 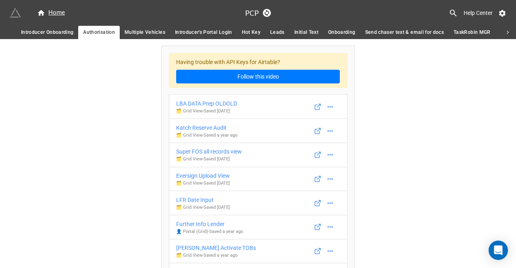 I want to click on div: Home, so click(x=51, y=13).